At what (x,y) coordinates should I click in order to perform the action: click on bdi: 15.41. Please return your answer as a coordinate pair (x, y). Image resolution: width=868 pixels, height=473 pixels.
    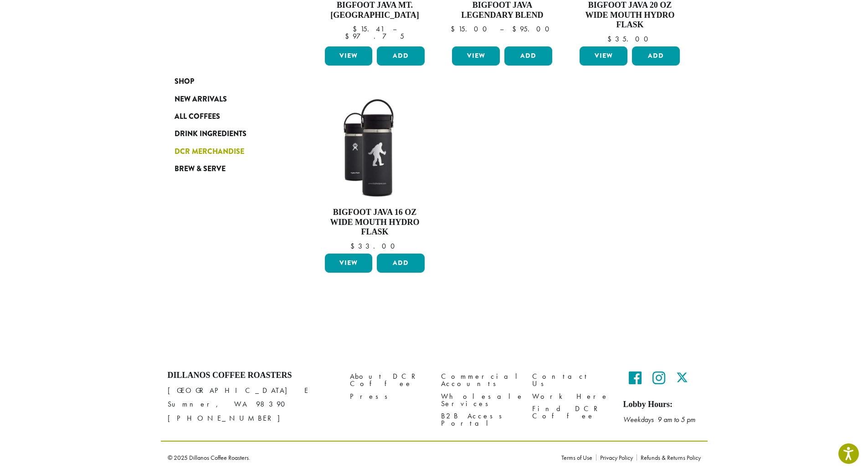
    Looking at the image, I should click on (368, 29).